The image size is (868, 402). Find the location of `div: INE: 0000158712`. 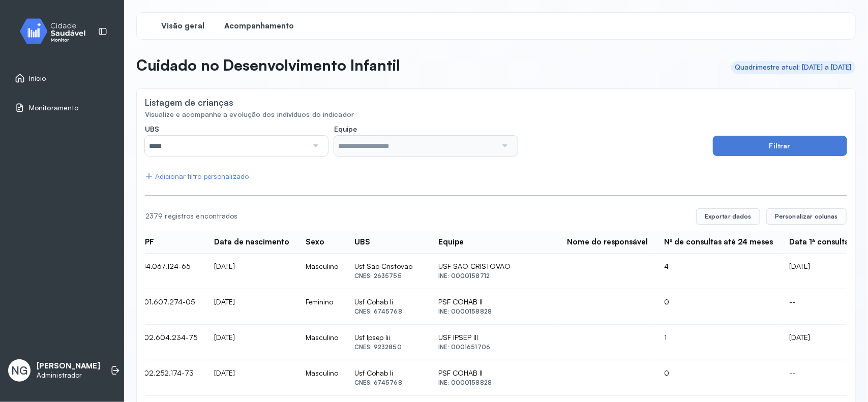

div: INE: 0000158712 is located at coordinates (494, 276).